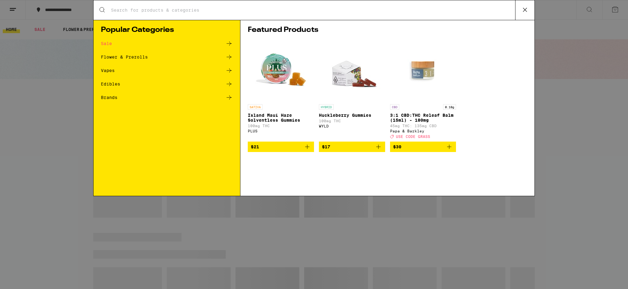  What do you see at coordinates (352, 126) in the screenshot?
I see `div: WYLD` at bounding box center [352, 126].